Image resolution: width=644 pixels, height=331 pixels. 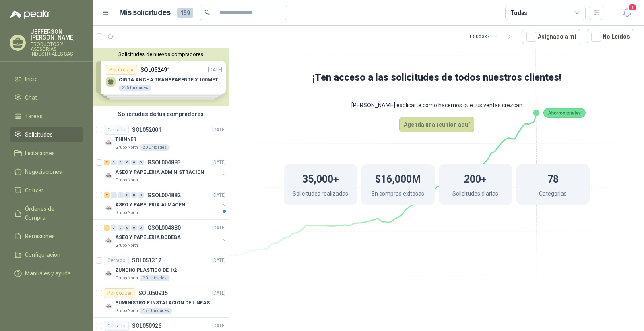 What do you see at coordinates (46, 97) in the screenshot?
I see `a: Chat` at bounding box center [46, 97].